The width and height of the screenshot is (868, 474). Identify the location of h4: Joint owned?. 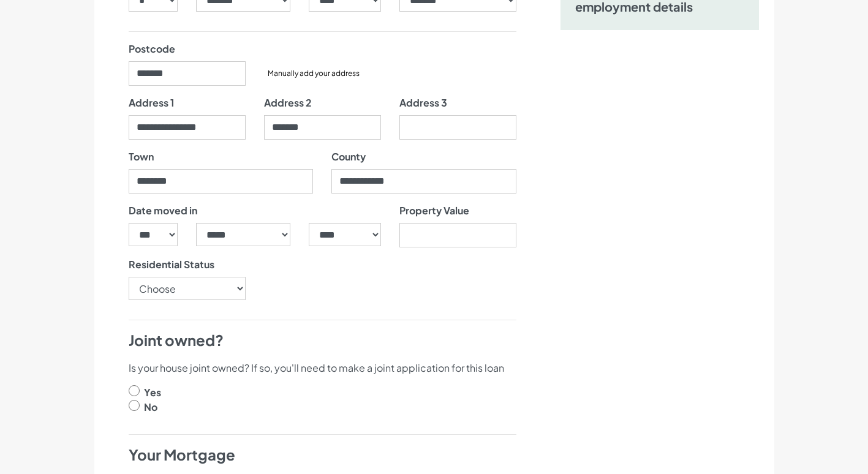
(322, 340).